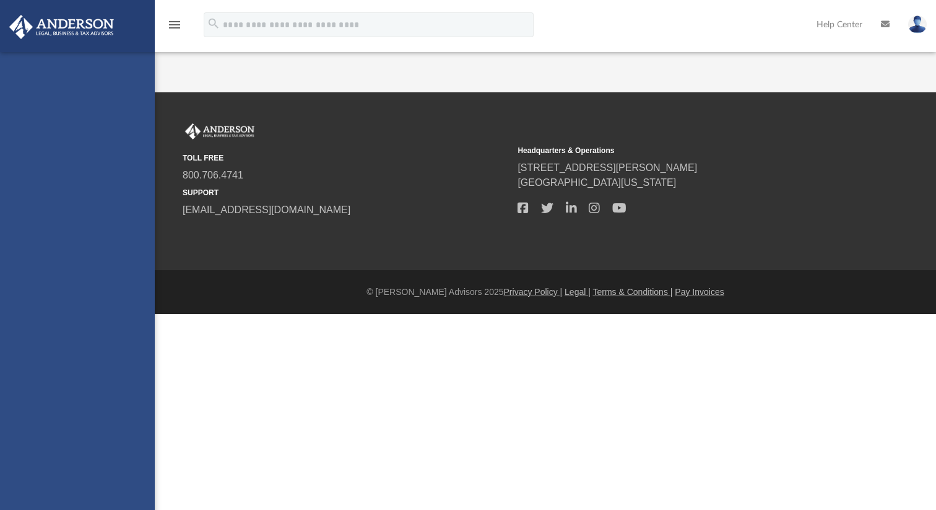 The height and width of the screenshot is (510, 936). What do you see at coordinates (681, 150) in the screenshot?
I see `small: Headquarters & Operations` at bounding box center [681, 150].